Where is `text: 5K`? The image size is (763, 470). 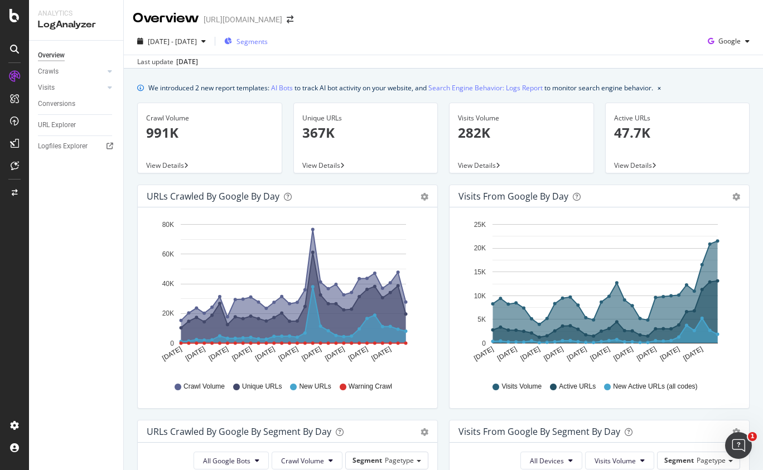
text: 5K is located at coordinates (481, 320).